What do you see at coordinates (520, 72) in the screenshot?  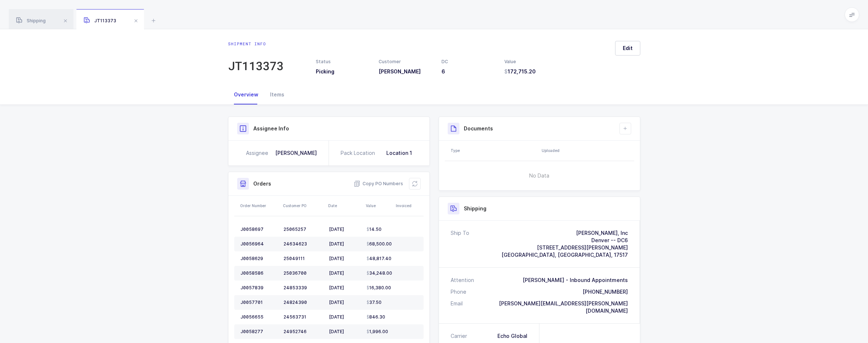 I see `span: 172,715.20` at bounding box center [520, 72].